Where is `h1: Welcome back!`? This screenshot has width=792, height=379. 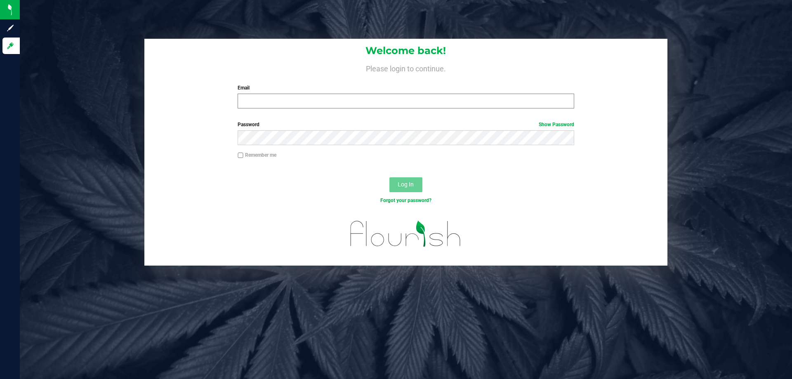 h1: Welcome back! is located at coordinates (406, 51).